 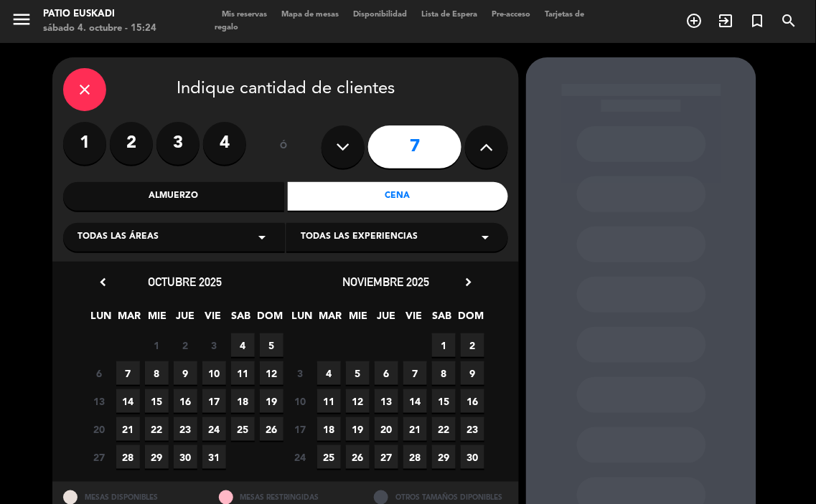 I want to click on i: add_circle_outline, so click(x=694, y=21).